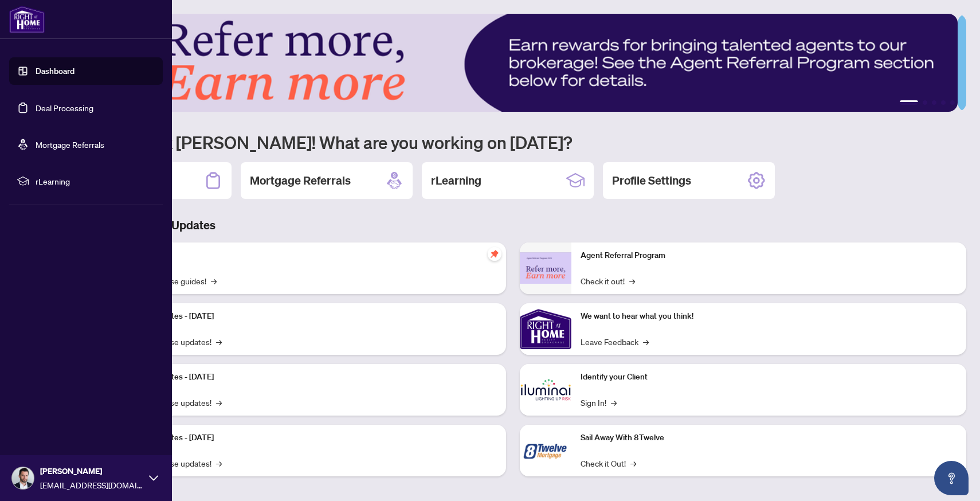 Image resolution: width=980 pixels, height=501 pixels. I want to click on h3: Brokerage & Industry Updates, so click(513, 225).